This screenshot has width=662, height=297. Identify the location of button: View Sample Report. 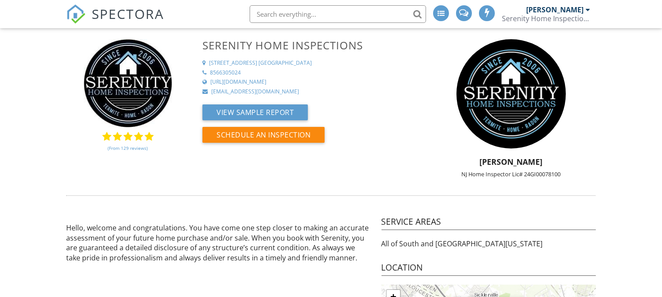
(255, 112).